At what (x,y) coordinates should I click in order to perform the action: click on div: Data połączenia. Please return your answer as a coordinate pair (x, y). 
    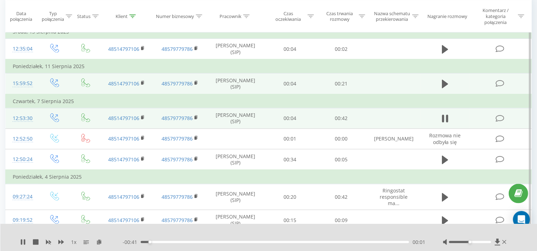
    Looking at the image, I should click on (21, 16).